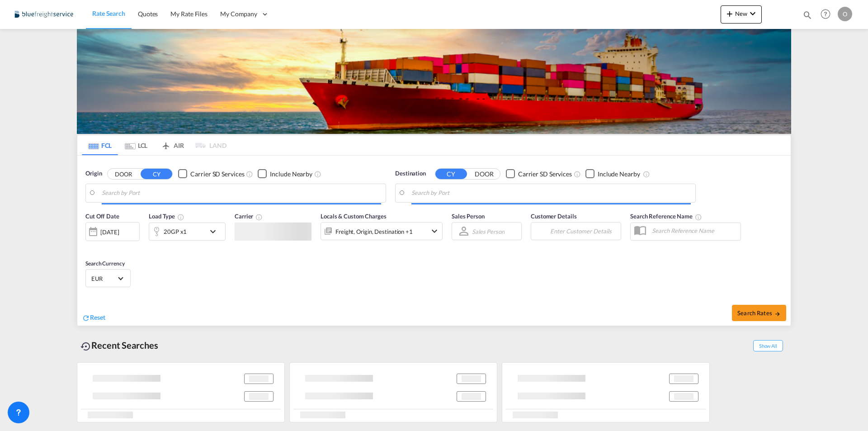 This screenshot has height=431, width=868. Describe the element at coordinates (148, 13) in the screenshot. I see `span: Quotes` at that location.